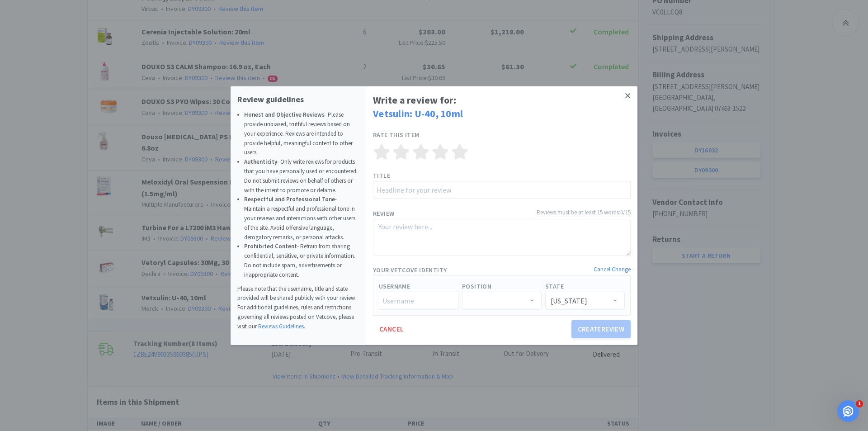 This screenshot has height=431, width=868. What do you see at coordinates (298, 308) in the screenshot?
I see `p: Please note that the username, title and state provided will be shared publicly with your review....` at bounding box center [298, 308].